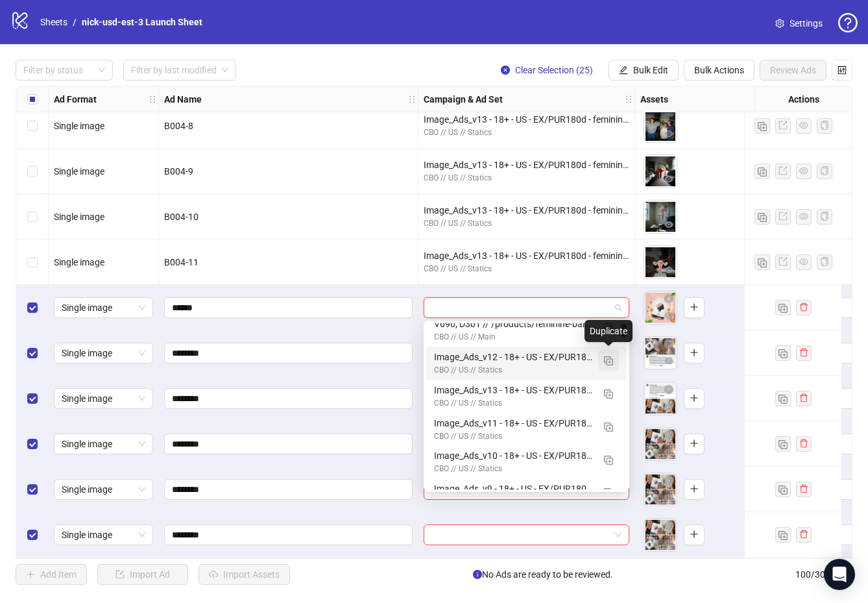  Describe the element at coordinates (416, 98) in the screenshot. I see `div: Resize Ad Name column` at that location.